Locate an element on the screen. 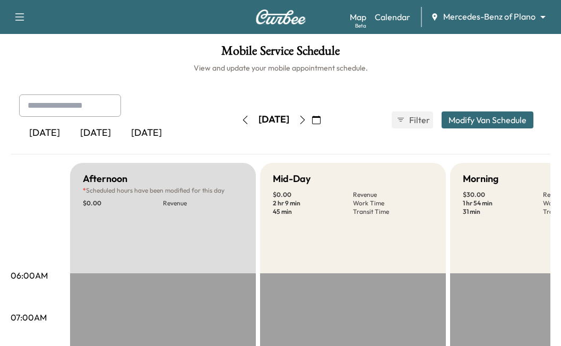 Image resolution: width=561 pixels, height=346 pixels. a: MapBeta is located at coordinates (358, 17).